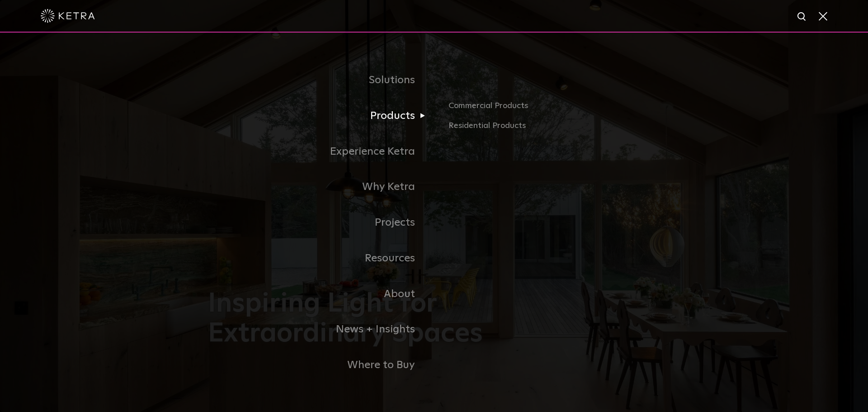 The width and height of the screenshot is (868, 412). I want to click on a: News + Insights, so click(321, 329).